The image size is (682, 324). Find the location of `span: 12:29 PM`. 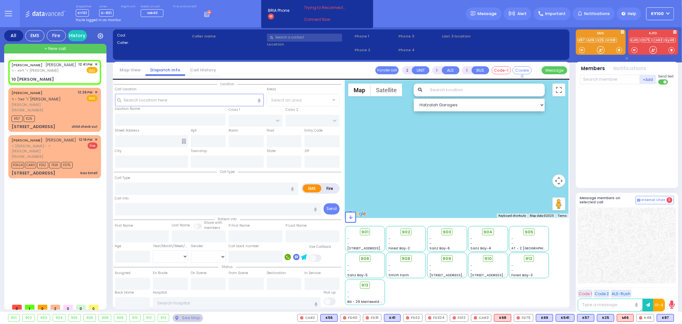

span: 12:29 PM is located at coordinates (85, 92).